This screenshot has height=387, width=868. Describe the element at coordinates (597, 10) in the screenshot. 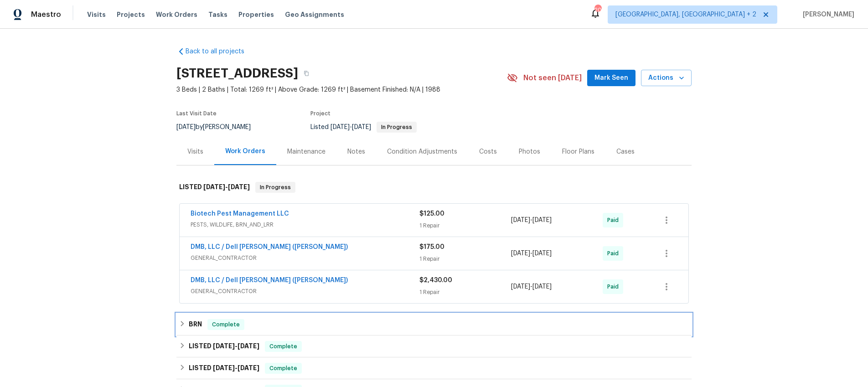

I see `div: 20` at that location.